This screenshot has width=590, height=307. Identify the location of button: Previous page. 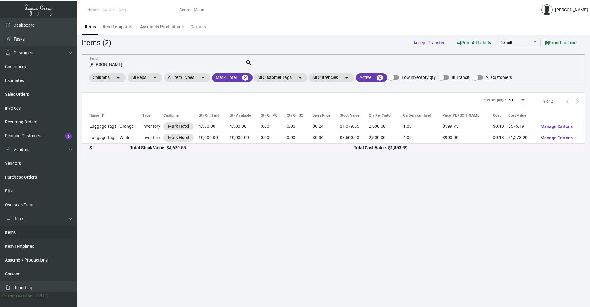
(567, 101).